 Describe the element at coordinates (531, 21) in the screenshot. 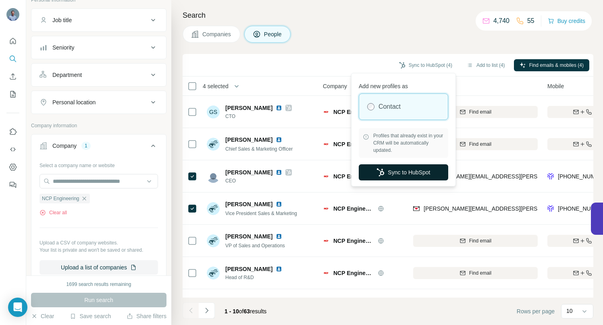

I see `p: 55` at that location.